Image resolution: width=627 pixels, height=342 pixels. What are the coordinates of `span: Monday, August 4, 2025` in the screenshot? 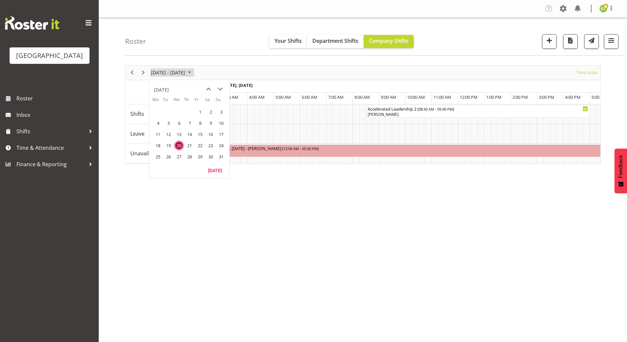 It's located at (158, 123).